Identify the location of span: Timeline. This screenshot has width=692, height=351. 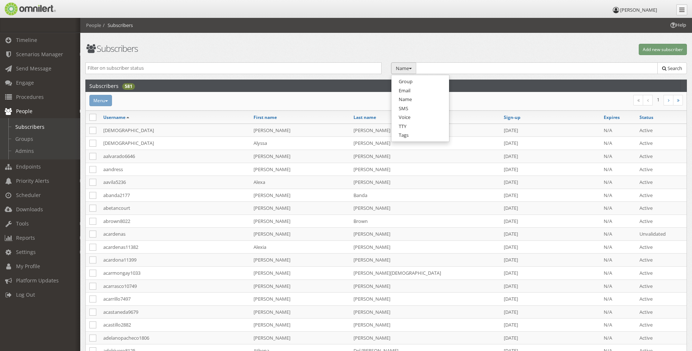
(27, 40).